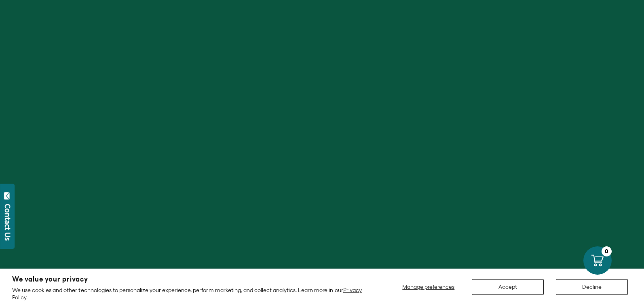 This screenshot has height=305, width=644. I want to click on div: 0, so click(607, 251).